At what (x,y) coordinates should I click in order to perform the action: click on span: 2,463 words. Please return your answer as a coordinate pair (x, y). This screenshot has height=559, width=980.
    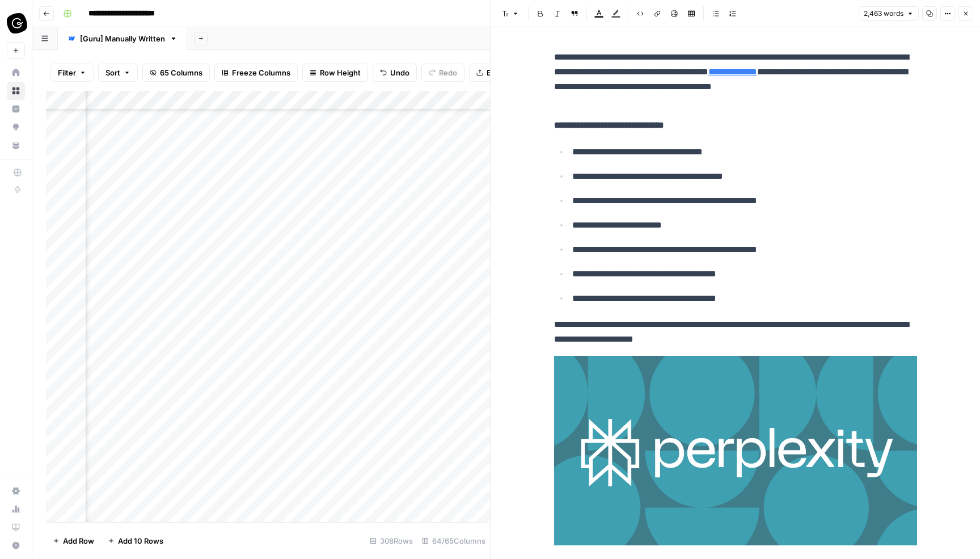
    Looking at the image, I should click on (883, 13).